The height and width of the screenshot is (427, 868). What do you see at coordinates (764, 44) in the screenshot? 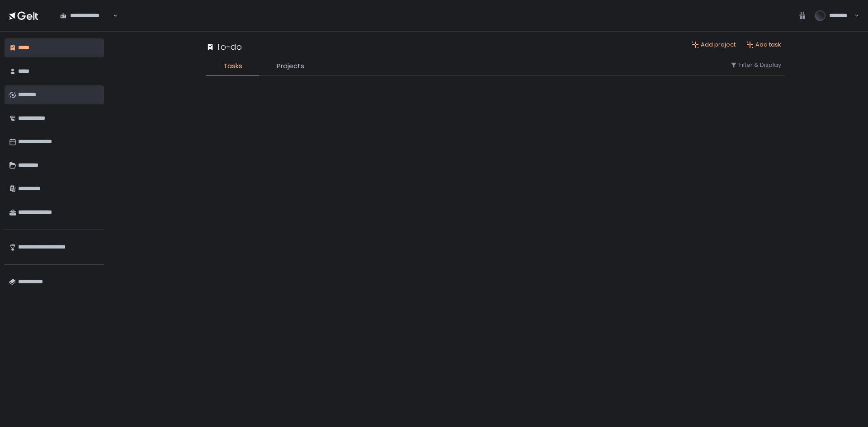
I see `button: Add task` at bounding box center [764, 44].